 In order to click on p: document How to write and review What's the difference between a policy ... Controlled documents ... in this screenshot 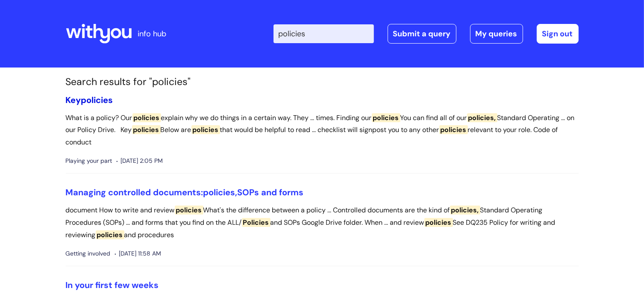, I will do `click(322, 223)`.